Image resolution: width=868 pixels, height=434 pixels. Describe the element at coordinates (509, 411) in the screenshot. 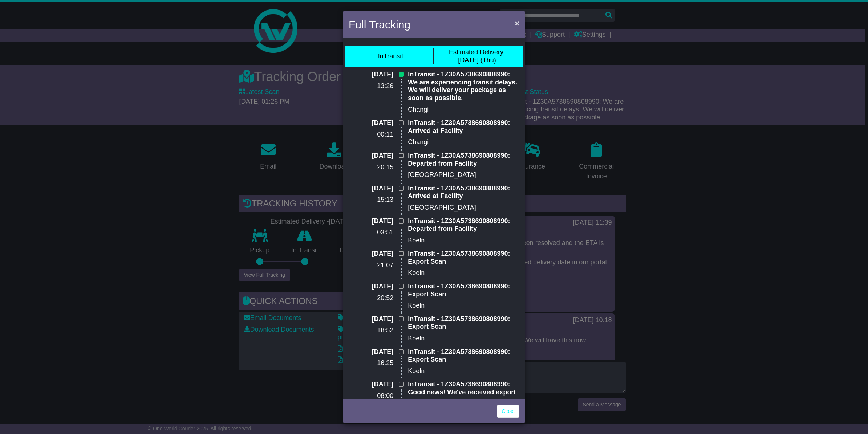

I see `a: Close` at that location.